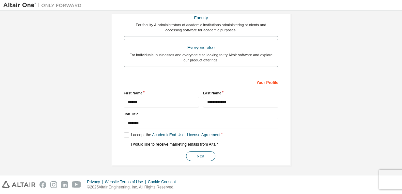 This screenshot has width=402, height=194. Describe the element at coordinates (161, 93) in the screenshot. I see `label: First Name` at that location.